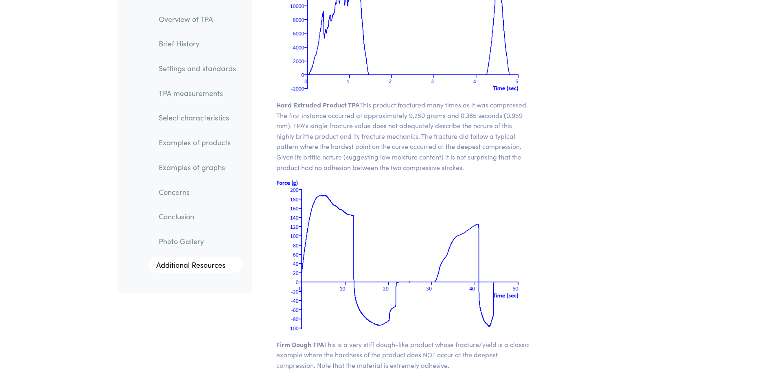 The width and height of the screenshot is (772, 376). Describe the element at coordinates (195, 265) in the screenshot. I see `a: Additional Resources` at that location.